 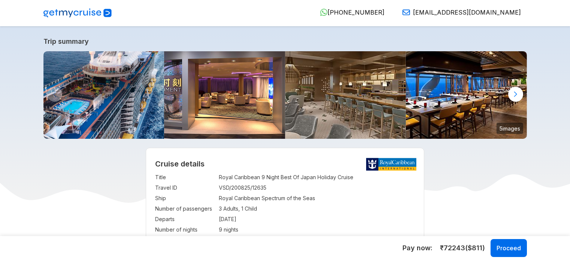 I want to click on td: Travel ID, so click(x=185, y=188).